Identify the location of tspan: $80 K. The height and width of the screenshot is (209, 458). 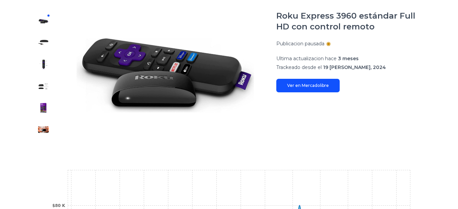
(59, 206).